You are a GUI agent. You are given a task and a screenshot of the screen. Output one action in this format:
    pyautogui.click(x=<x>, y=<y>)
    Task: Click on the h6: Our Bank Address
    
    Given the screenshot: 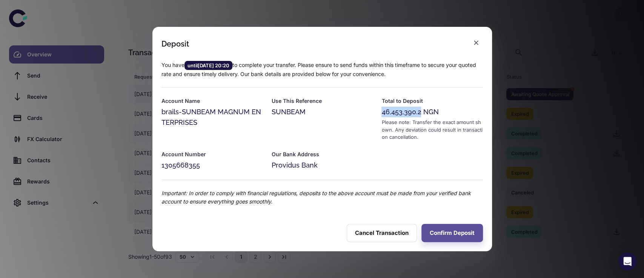 What is the action you would take?
    pyautogui.click(x=322, y=154)
    